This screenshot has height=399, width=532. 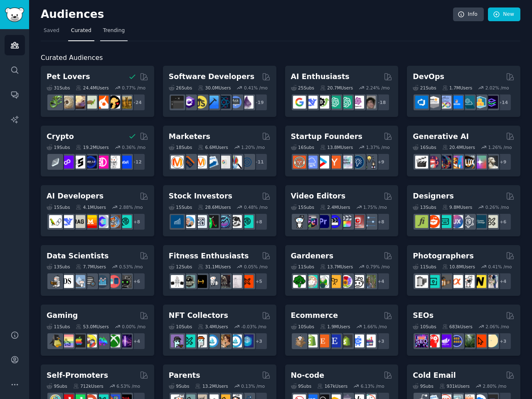 I want to click on img: Youtubevideo, so click(x=358, y=221).